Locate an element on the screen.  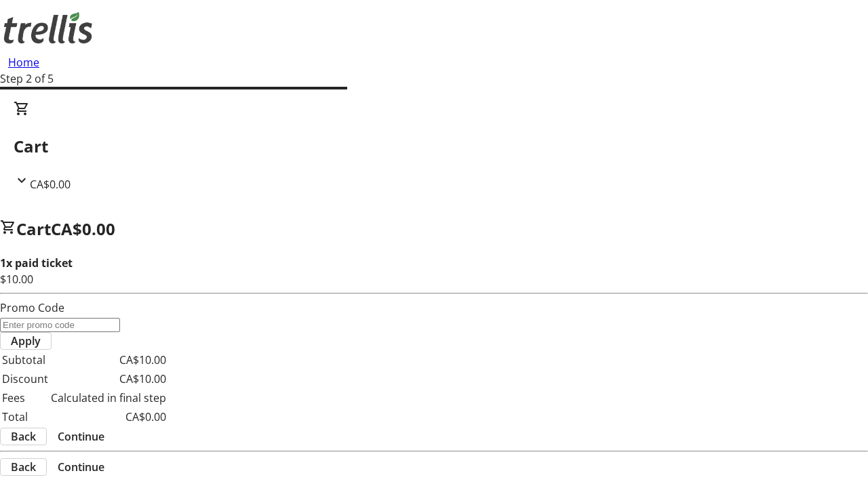
td: Total is located at coordinates (25, 417).